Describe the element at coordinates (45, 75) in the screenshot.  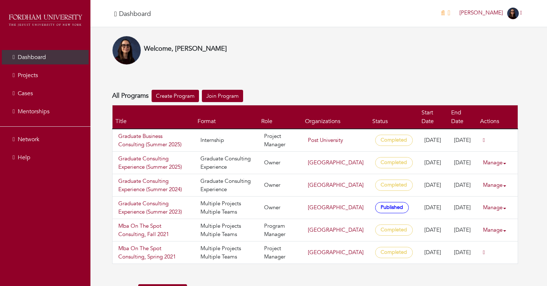
I see `a: Projects` at that location.